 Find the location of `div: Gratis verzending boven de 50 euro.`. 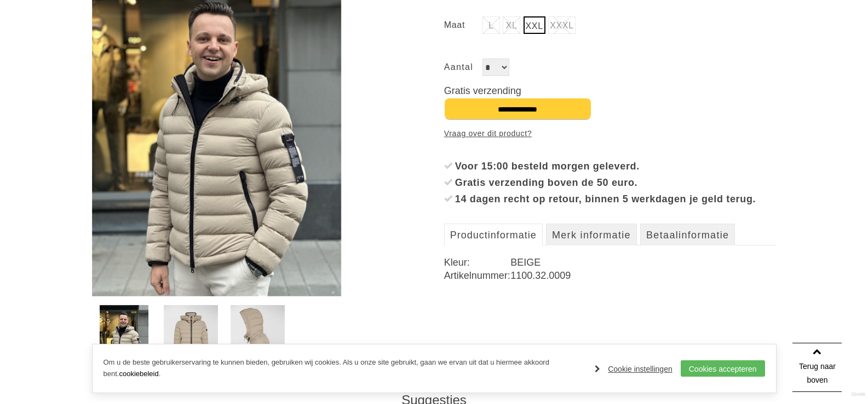

div: Gratis verzending boven de 50 euro. is located at coordinates (615, 183).